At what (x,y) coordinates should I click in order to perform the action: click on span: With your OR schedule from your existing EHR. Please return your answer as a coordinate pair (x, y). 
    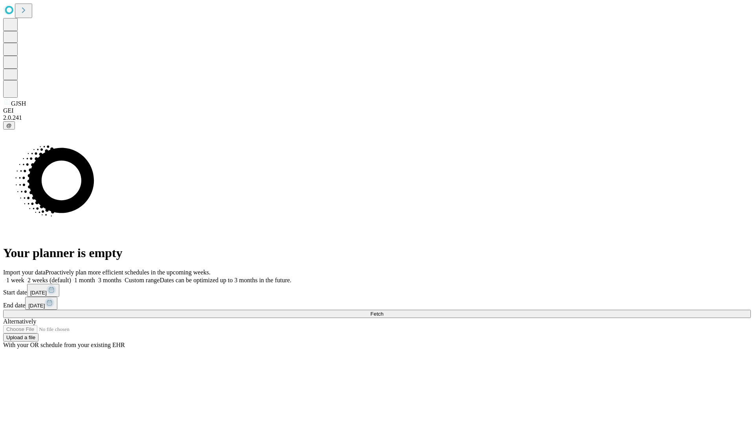
    Looking at the image, I should click on (64, 345).